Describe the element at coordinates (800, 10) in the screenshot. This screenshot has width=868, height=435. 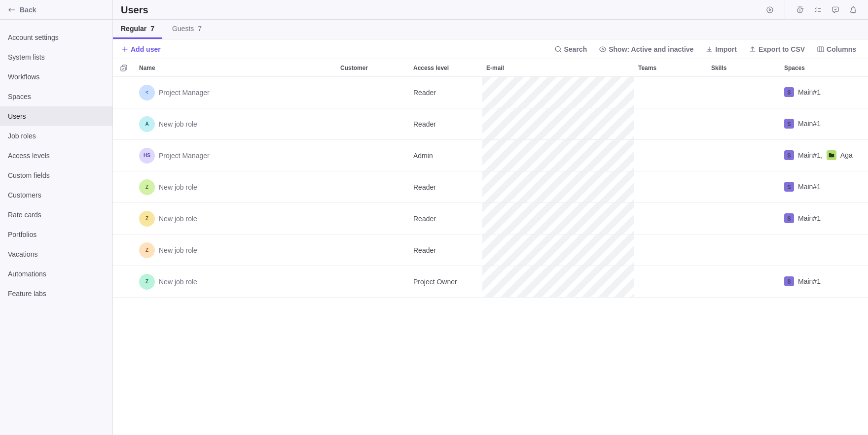
I see `span: Time logs` at that location.